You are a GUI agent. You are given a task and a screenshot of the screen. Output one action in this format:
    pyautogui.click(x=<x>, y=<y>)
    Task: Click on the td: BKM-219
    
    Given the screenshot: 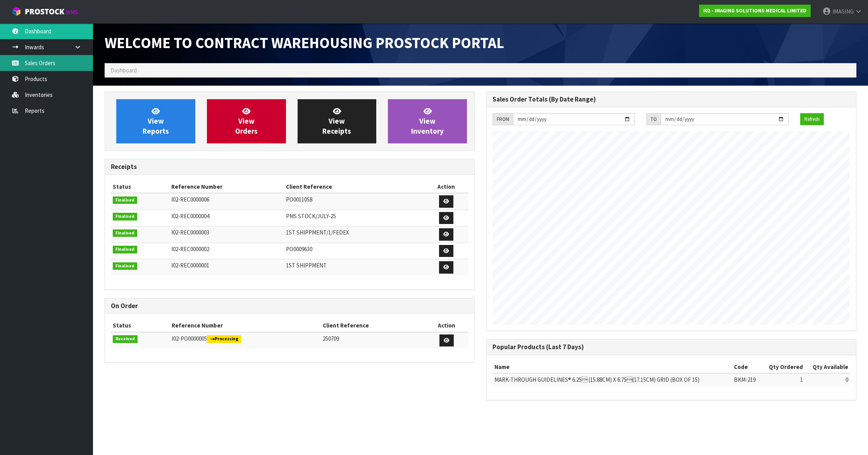 What is the action you would take?
    pyautogui.click(x=747, y=379)
    